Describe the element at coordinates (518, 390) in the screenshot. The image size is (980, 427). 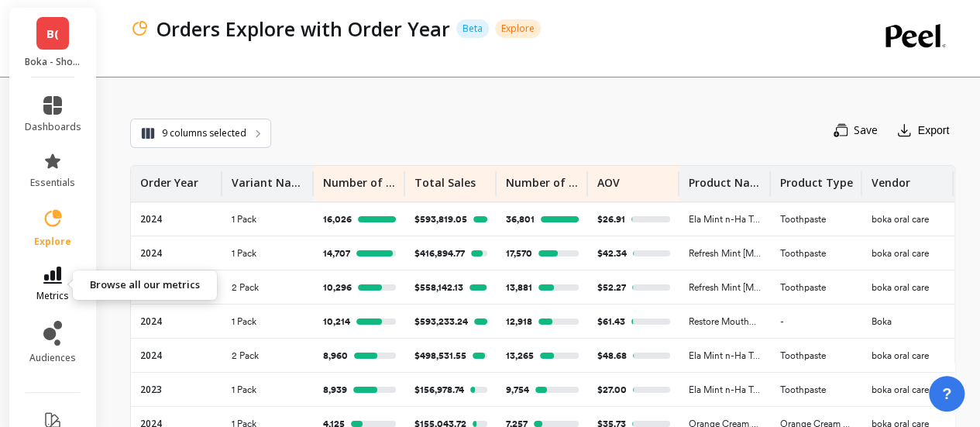
I see `p: 9,754` at that location.